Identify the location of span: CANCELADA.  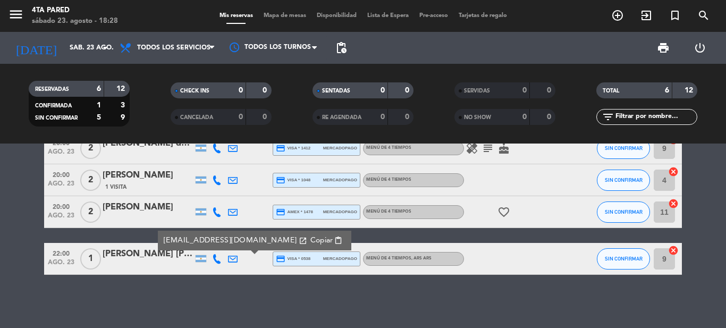
(197, 118).